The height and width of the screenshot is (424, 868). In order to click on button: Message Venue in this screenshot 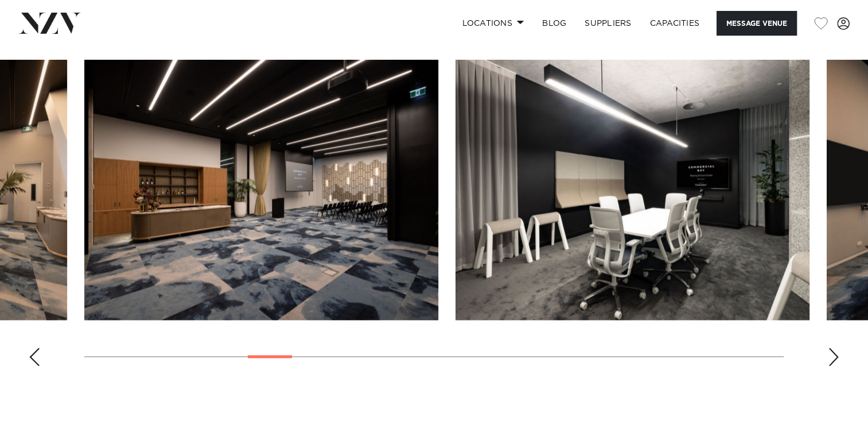, I will do `click(757, 23)`.